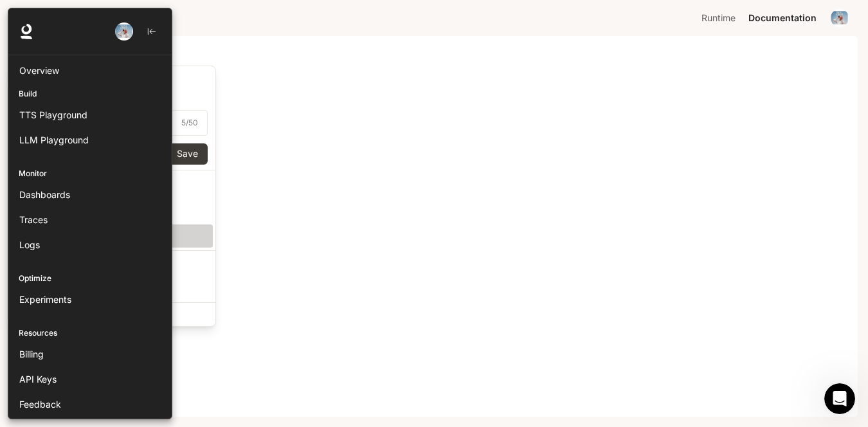  What do you see at coordinates (20, 18) in the screenshot?
I see `button: go back` at bounding box center [20, 18].